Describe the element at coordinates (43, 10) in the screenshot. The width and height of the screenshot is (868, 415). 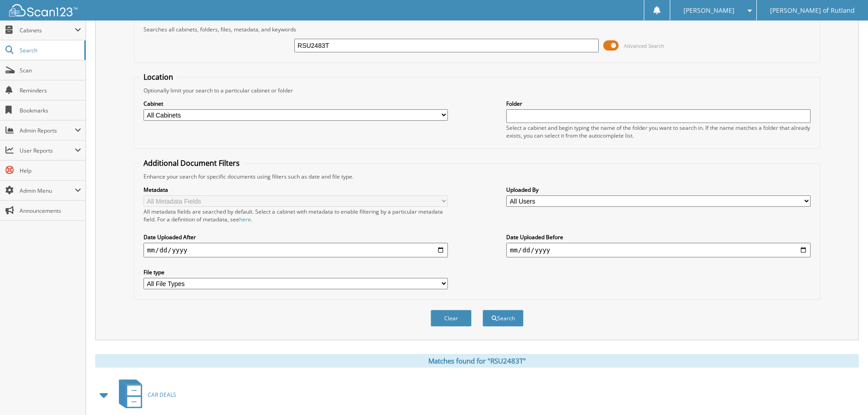
I see `img: scan123-logo-white.svg` at that location.